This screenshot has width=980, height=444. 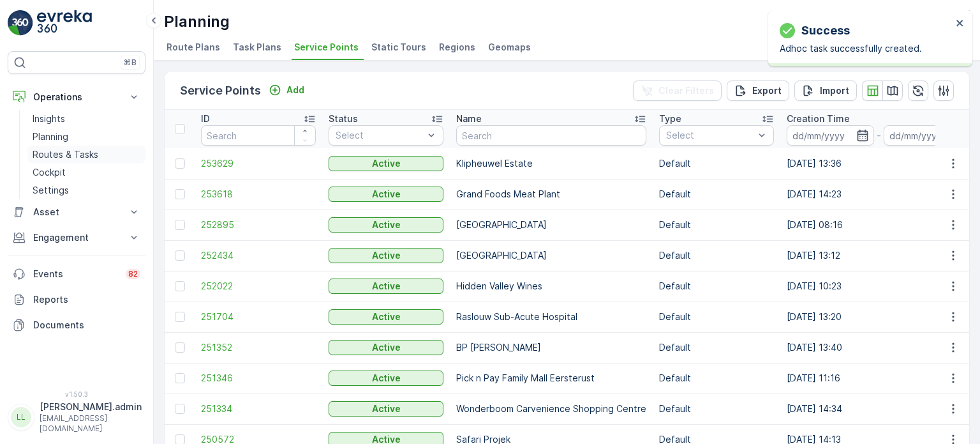 What do you see at coordinates (21, 23) in the screenshot?
I see `img: logo` at bounding box center [21, 23].